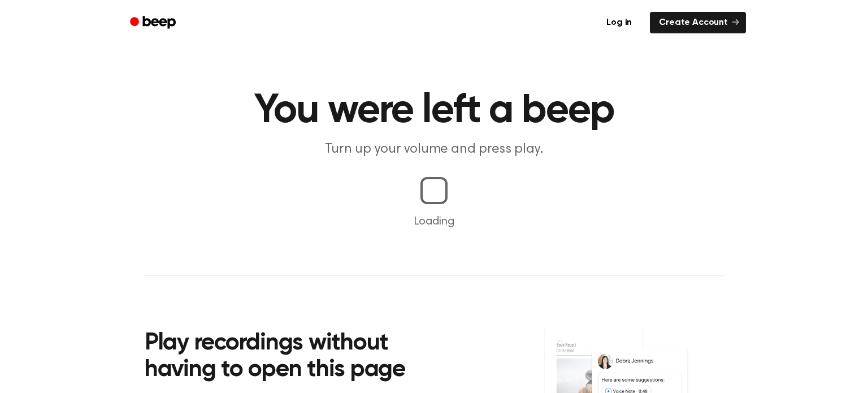  Describe the element at coordinates (434, 221) in the screenshot. I see `p: Loading` at that location.